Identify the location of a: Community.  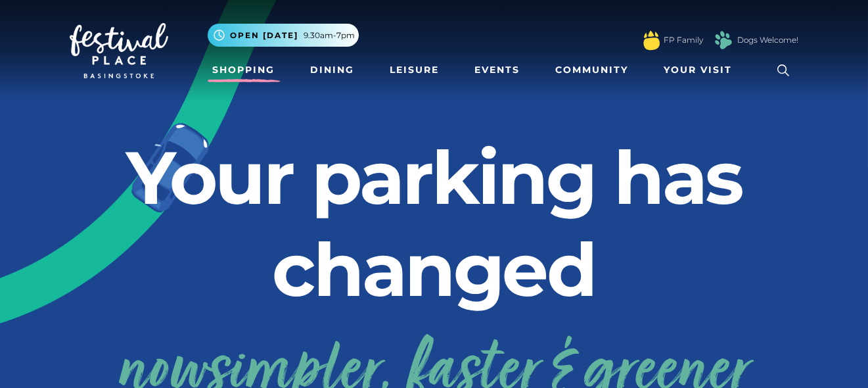
(591, 69).